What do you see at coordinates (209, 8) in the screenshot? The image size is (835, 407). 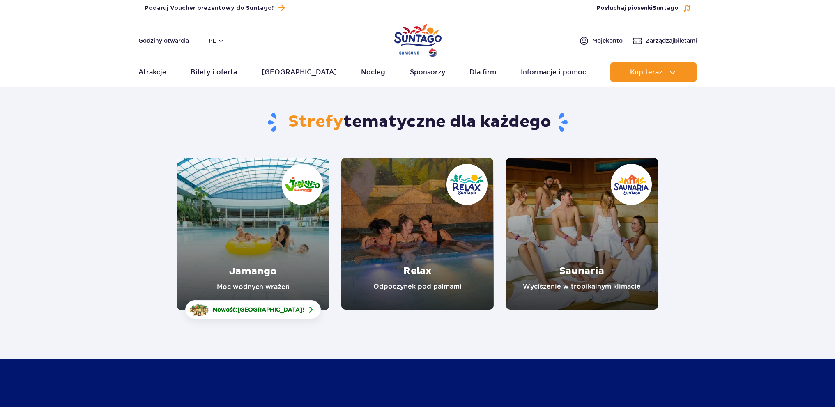 I see `span: Podaruj Voucher prezentowy do Suntago!` at bounding box center [209, 8].